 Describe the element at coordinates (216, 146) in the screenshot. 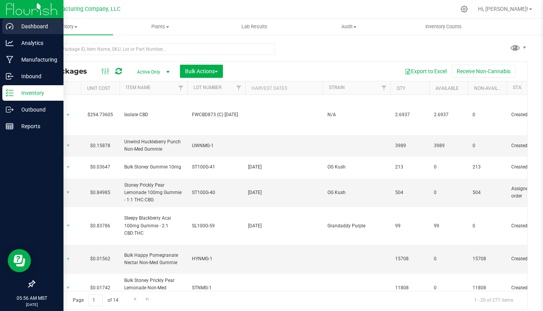

I see `span: UWNMG-1` at that location.